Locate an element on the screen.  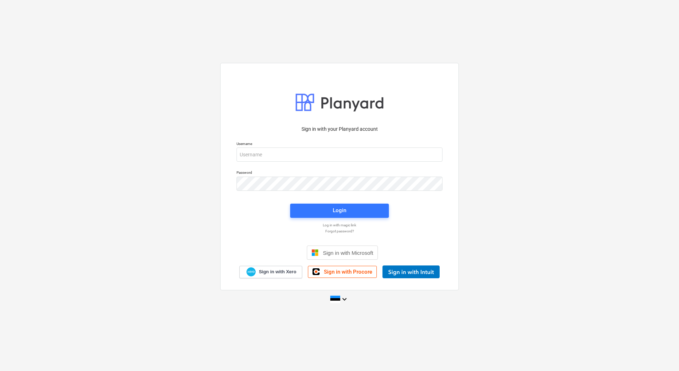
span: Sign in with Procore is located at coordinates (348, 272).